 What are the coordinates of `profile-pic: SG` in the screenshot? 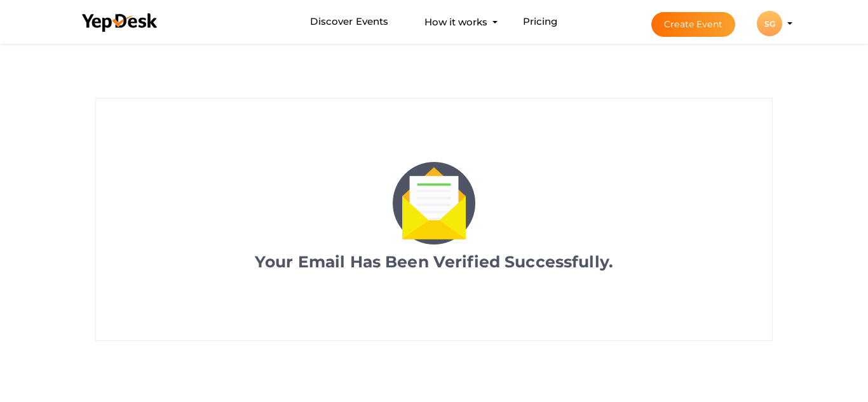 It's located at (769, 23).